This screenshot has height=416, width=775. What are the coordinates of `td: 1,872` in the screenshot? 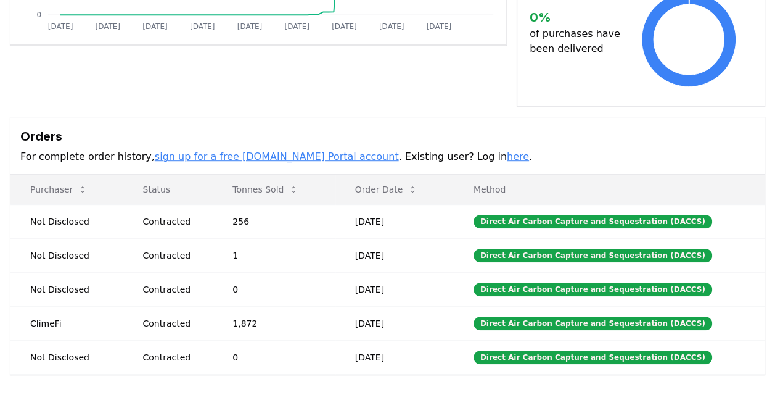 It's located at (274, 322).